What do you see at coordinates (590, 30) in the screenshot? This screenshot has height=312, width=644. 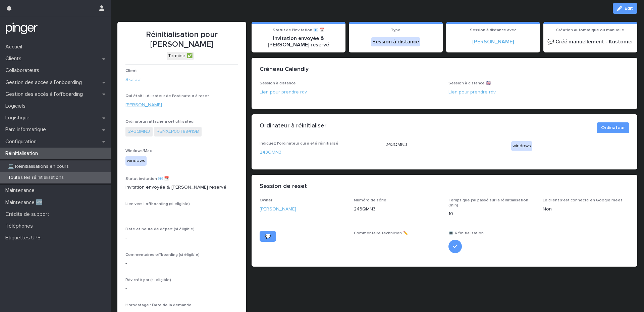 I see `span: Création automatique ou manuelle` at bounding box center [590, 30].